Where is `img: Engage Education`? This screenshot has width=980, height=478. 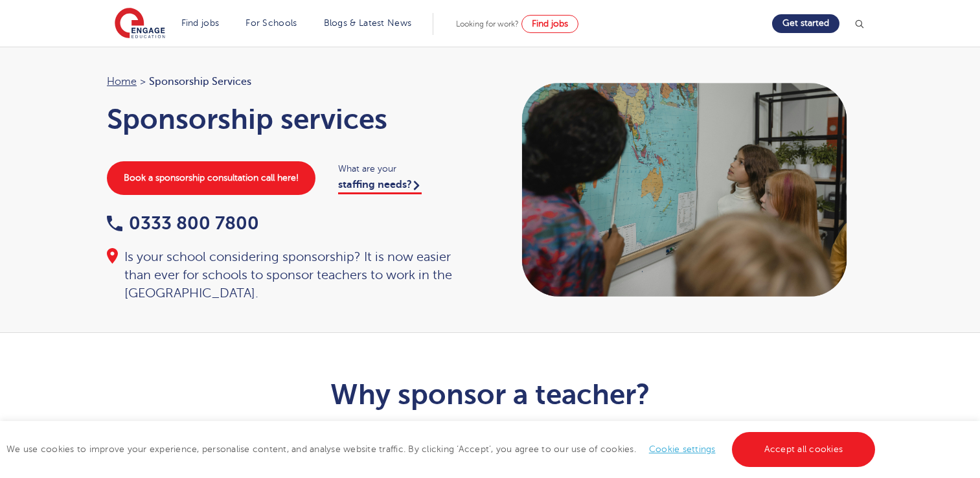 img: Engage Education is located at coordinates (140, 24).